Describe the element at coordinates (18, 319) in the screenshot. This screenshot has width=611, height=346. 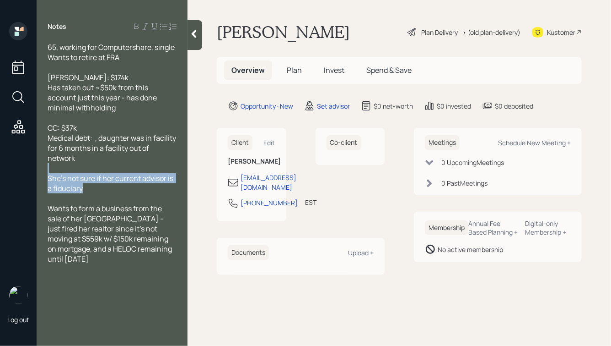
I see `div: Log out` at that location.